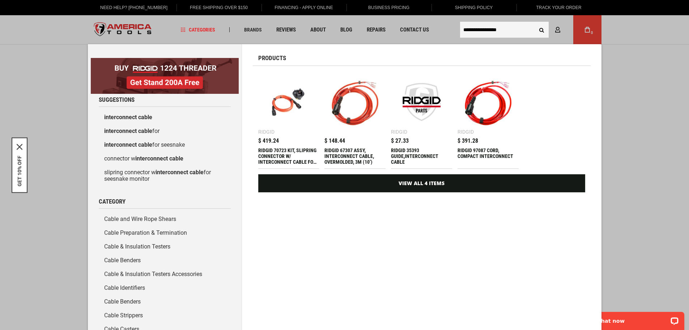 This screenshot has width=689, height=330. I want to click on a: Brands, so click(253, 30).